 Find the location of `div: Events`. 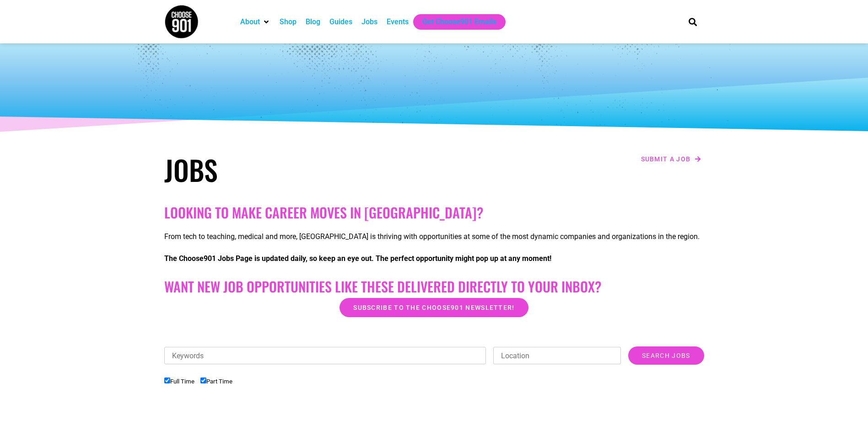

div: Events is located at coordinates (398, 22).